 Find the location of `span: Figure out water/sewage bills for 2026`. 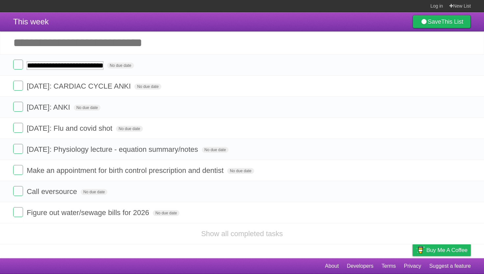

span: Figure out water/sewage bills for 2026 is located at coordinates (89, 212).